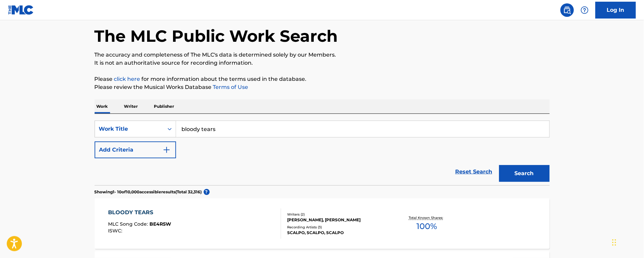 This screenshot has width=644, height=258. I want to click on div: Recording Artists ( 3 ), so click(338, 227).